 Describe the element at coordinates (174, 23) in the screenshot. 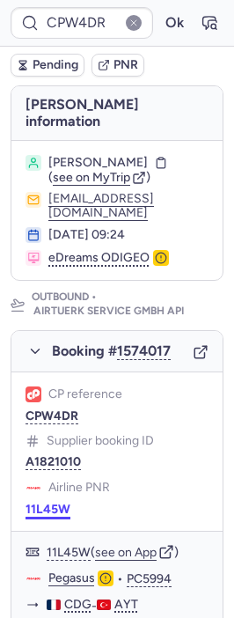

I see `button: Ok` at that location.